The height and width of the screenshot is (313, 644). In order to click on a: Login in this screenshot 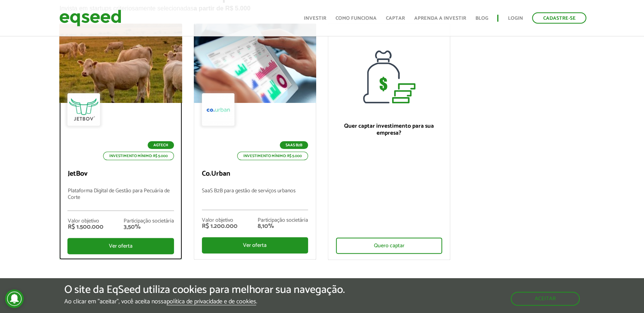, I will do `click(515, 18)`.